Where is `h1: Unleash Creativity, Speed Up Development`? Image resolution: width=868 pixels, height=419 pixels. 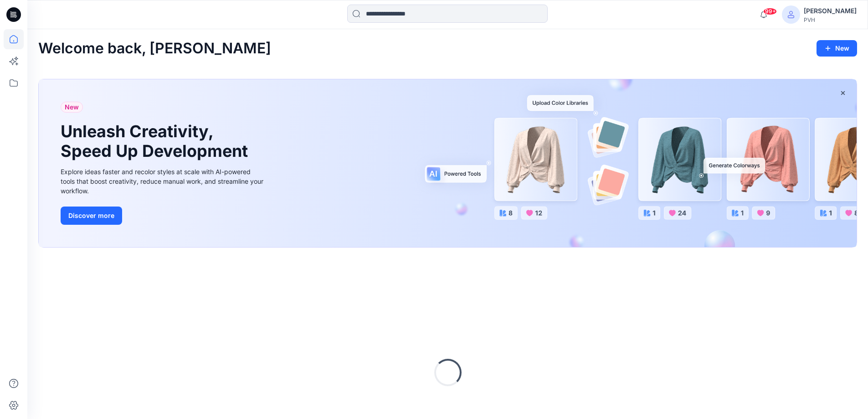
h1: Unleash Creativity, Speed Up Development is located at coordinates (156, 141).